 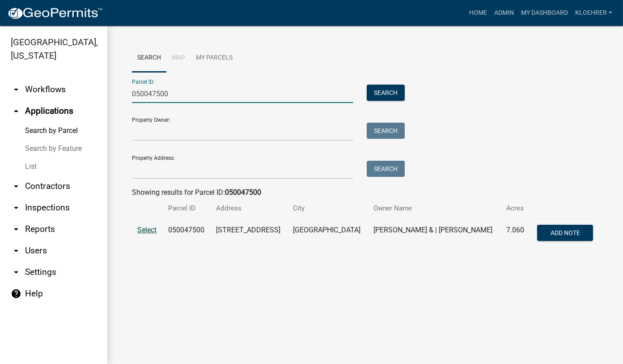 I want to click on i: help, so click(x=16, y=293).